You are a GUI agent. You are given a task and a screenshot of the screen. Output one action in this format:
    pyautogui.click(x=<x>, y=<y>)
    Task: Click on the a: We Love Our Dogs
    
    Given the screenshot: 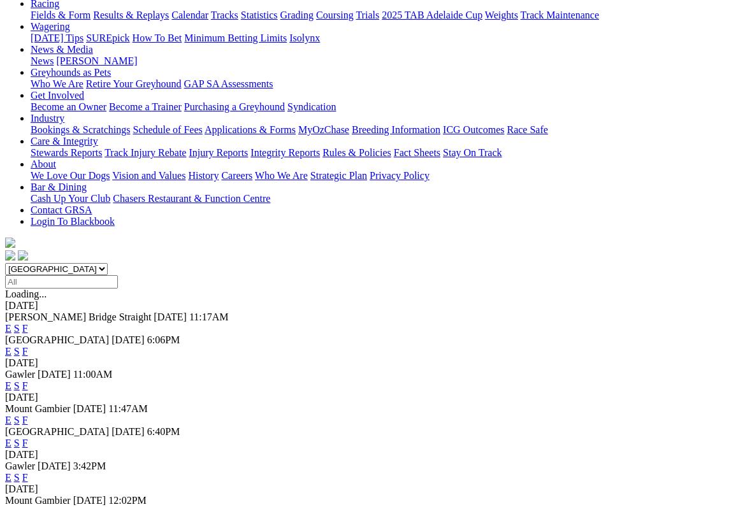 What is the action you would take?
    pyautogui.click(x=70, y=175)
    